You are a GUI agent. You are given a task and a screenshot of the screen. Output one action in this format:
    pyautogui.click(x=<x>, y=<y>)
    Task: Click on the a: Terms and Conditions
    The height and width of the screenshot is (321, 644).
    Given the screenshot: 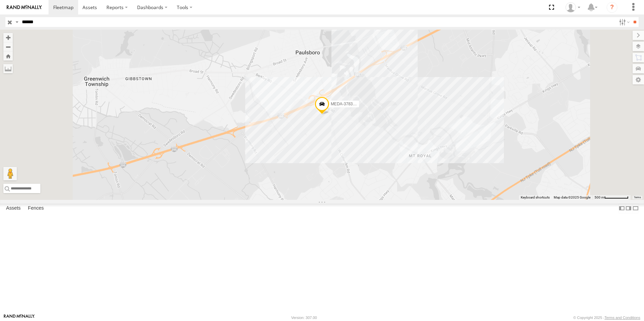 What is the action you would take?
    pyautogui.click(x=623, y=318)
    